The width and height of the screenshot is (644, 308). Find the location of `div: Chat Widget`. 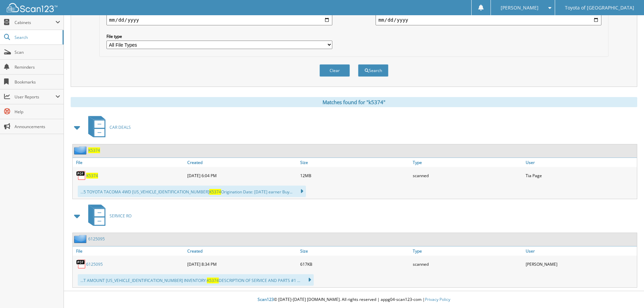

div: Chat Widget is located at coordinates (627, 292).